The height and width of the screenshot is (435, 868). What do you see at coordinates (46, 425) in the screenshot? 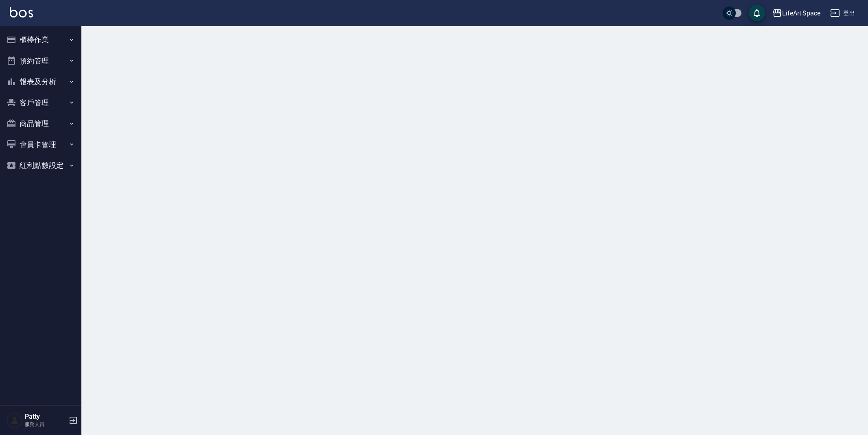
I see `p: 服務人員` at bounding box center [46, 425].